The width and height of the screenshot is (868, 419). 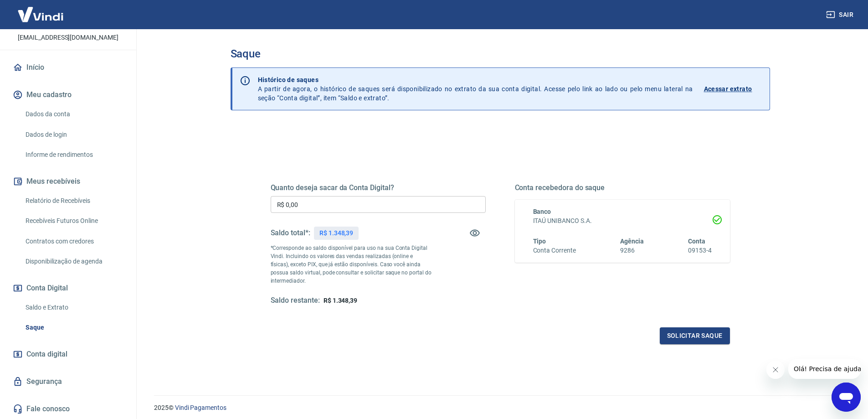 I want to click on button: Meu cadastro, so click(x=68, y=95).